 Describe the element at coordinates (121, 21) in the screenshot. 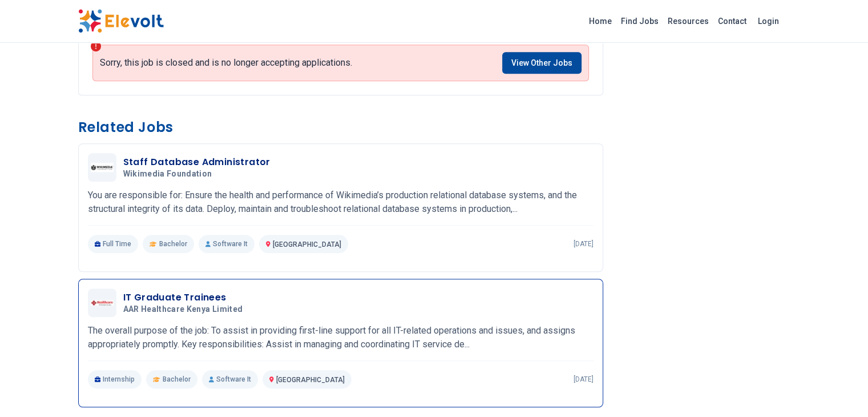

I see `img: Elevolt` at that location.